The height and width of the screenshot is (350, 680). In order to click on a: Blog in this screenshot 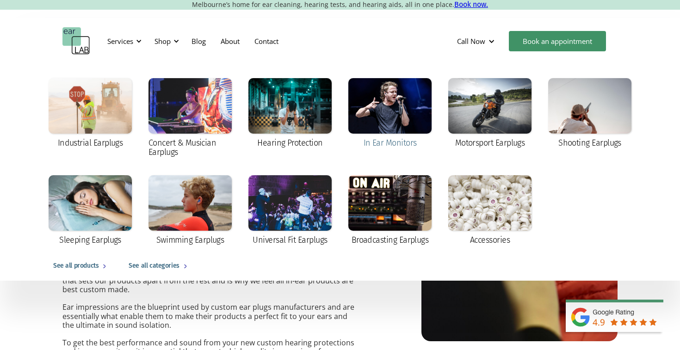, I will do `click(199, 41)`.